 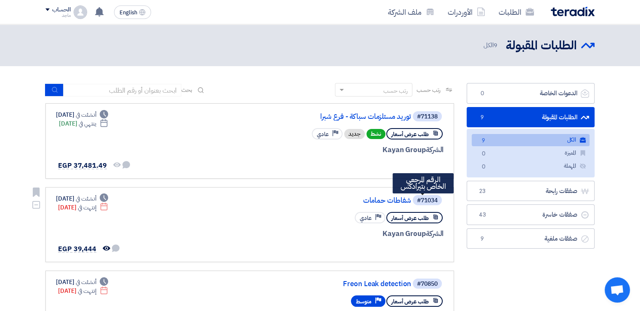 I want to click on a: صفقات رابحة23, so click(x=531, y=191).